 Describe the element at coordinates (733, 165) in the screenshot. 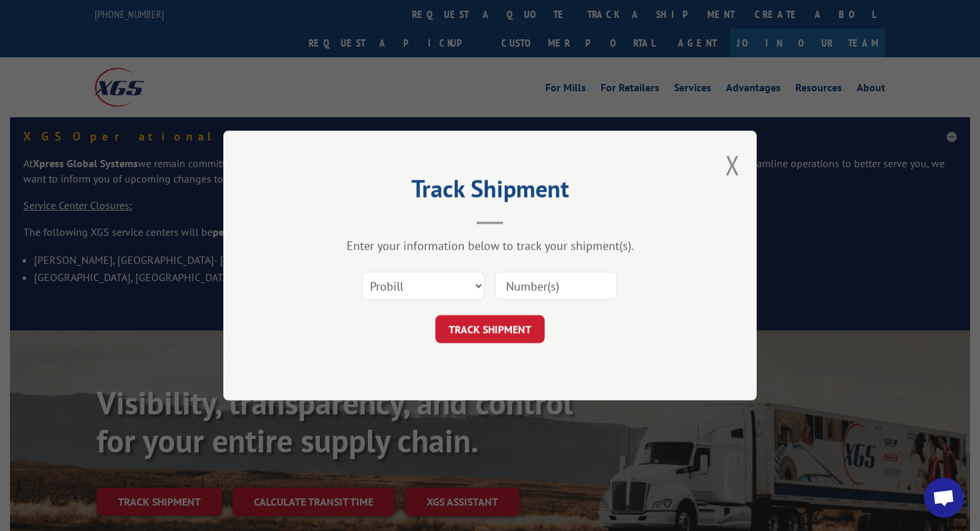

I see `button: Close modal` at that location.